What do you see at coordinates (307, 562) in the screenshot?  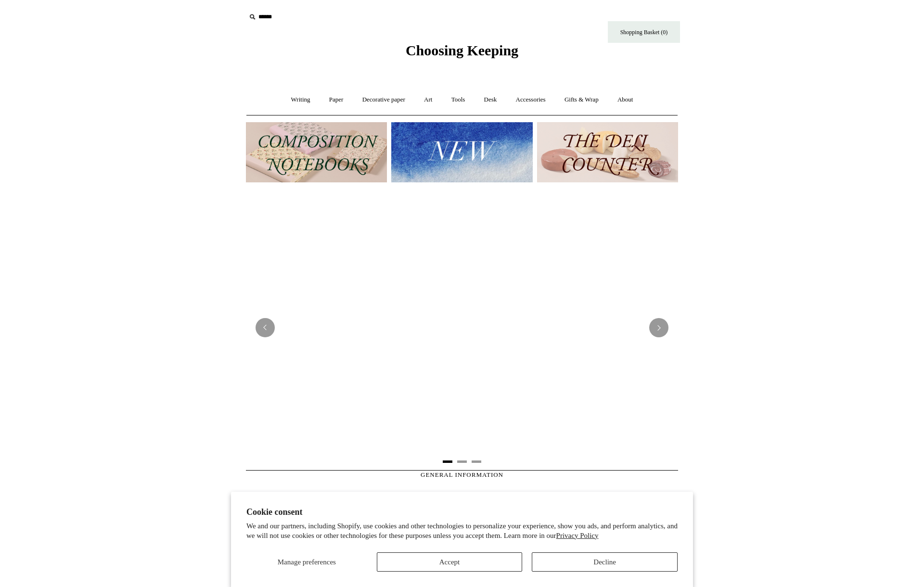 I see `span: Manage preferences` at bounding box center [307, 562].